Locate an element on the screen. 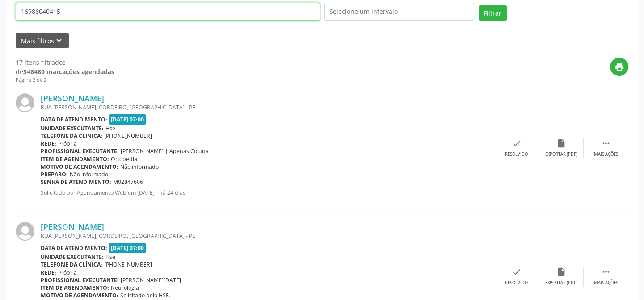  b: Preparo: is located at coordinates (54, 174).